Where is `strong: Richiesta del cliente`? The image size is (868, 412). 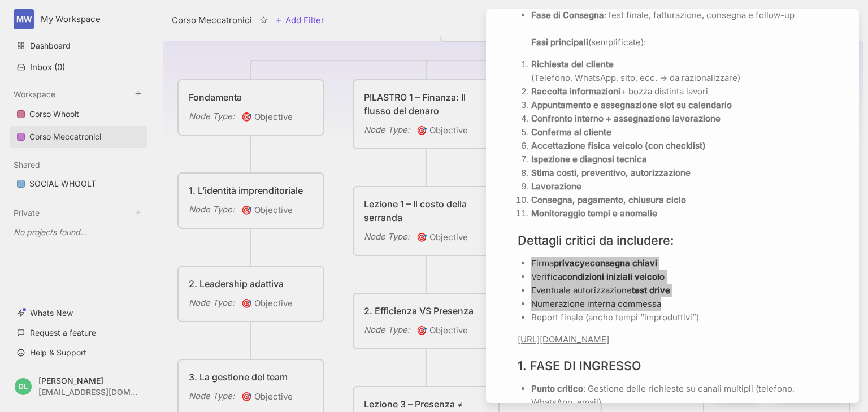 strong: Richiesta del cliente is located at coordinates (573, 64).